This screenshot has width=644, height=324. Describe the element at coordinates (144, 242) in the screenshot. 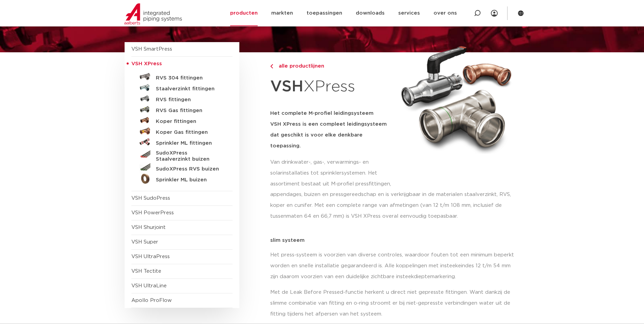

I see `a: VSH Super` at that location.